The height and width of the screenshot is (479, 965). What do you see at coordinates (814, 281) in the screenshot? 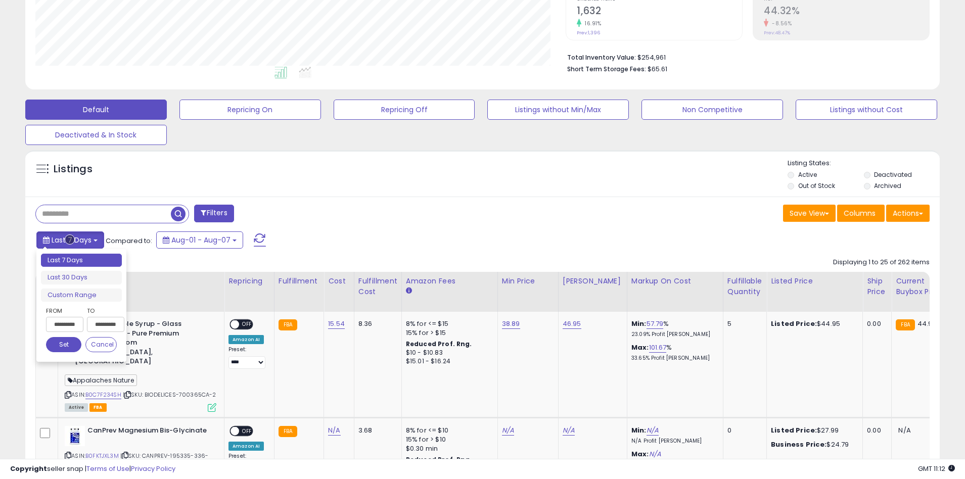
I see `div: Listed Price` at bounding box center [814, 281].